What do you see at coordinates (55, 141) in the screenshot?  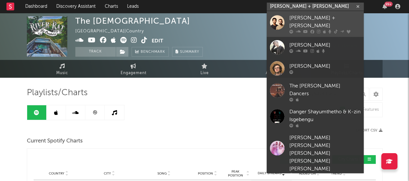 I see `span: Current Spotify Charts` at bounding box center [55, 141].